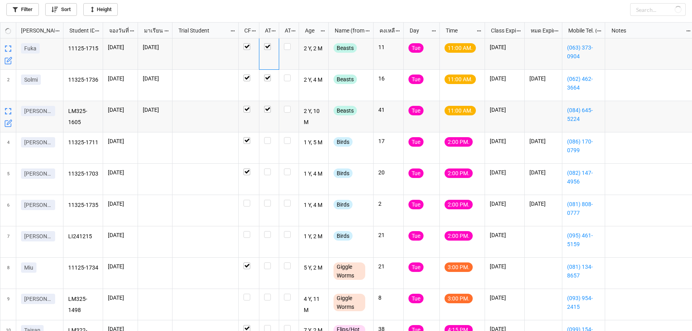 The image size is (692, 331). I want to click on p: 1 Y, 5 M, so click(314, 143).